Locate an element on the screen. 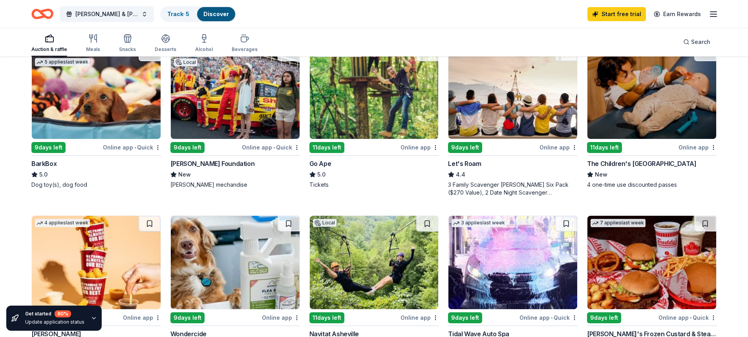  a: Image for The Children's Museum of WilmingtonLocal11days leftOnline appThe Children's [GEOGRAPHIC... is located at coordinates (652, 117).